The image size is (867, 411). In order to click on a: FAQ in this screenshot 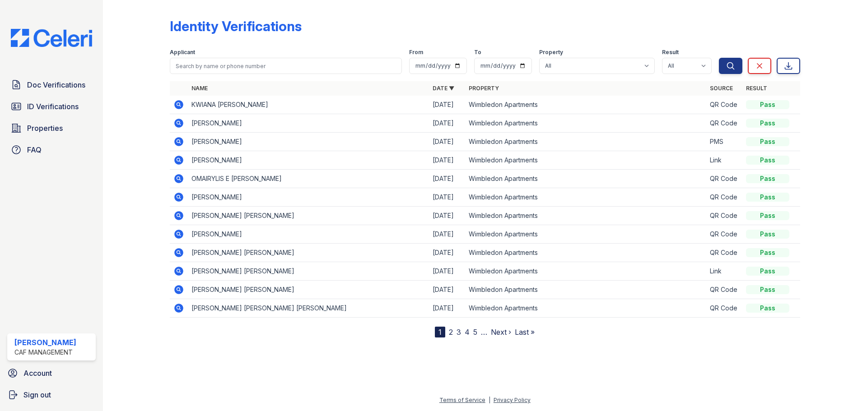, I will do `click(51, 150)`.